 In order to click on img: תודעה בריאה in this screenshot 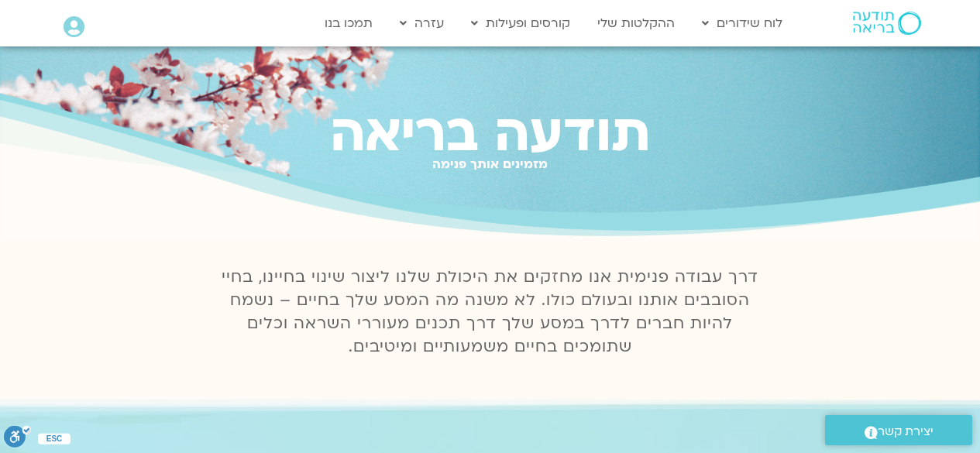, I will do `click(887, 24)`.